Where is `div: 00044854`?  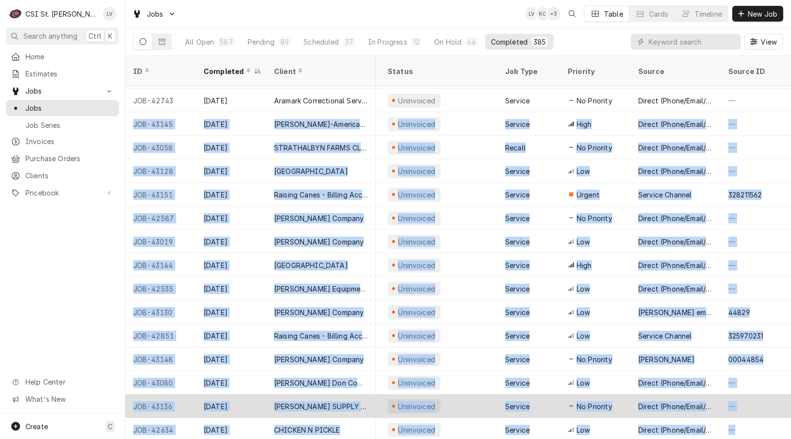
div: 00044854 is located at coordinates (746, 359).